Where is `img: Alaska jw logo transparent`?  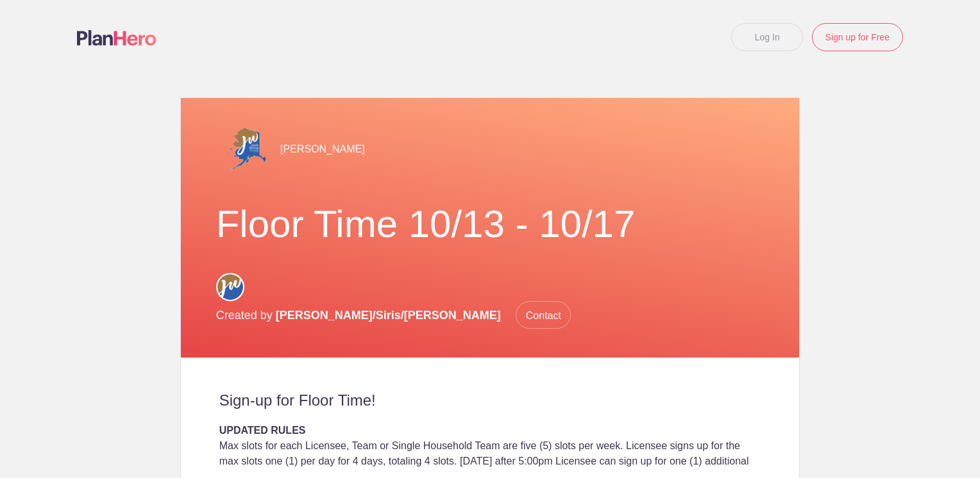 img: Alaska jw logo transparent is located at coordinates (242, 150).